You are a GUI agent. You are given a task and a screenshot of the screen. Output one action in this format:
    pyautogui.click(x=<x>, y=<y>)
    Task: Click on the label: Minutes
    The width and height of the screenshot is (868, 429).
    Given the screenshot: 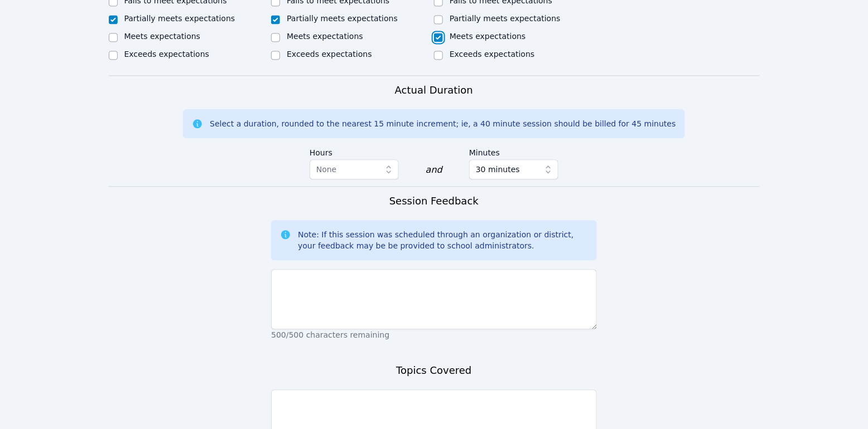 What is the action you would take?
    pyautogui.click(x=514, y=151)
    